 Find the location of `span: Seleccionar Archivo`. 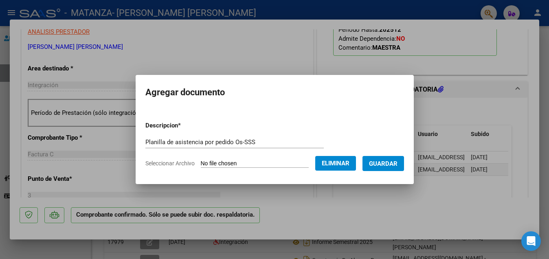

span: Seleccionar Archivo is located at coordinates (170, 163).